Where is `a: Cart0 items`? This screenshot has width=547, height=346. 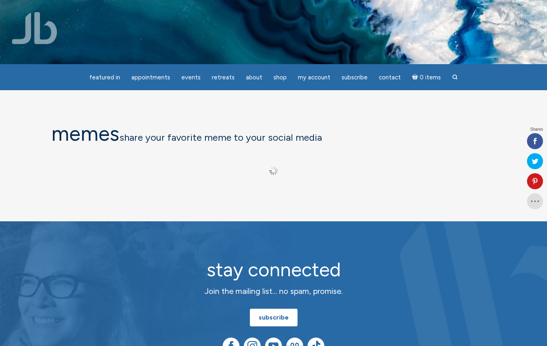
a: Cart0 items is located at coordinates (426, 77).